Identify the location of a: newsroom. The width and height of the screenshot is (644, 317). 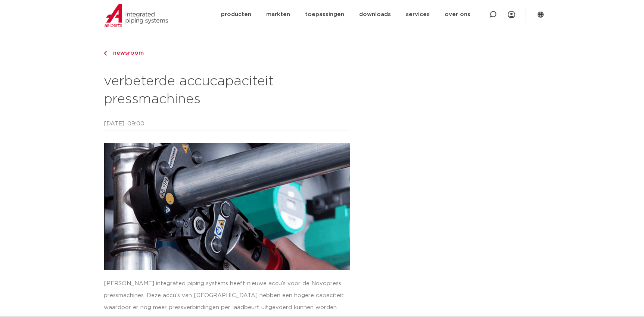
(227, 53).